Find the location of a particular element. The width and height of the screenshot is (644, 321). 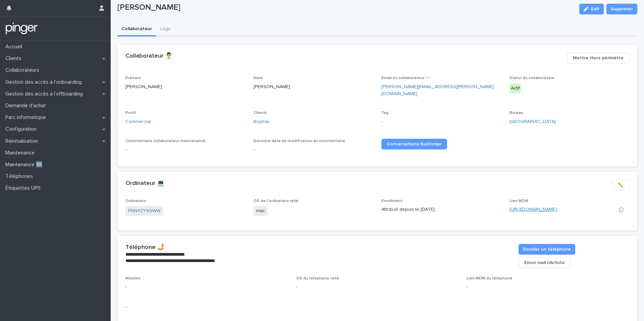

span: Enrollment is located at coordinates (392, 201).